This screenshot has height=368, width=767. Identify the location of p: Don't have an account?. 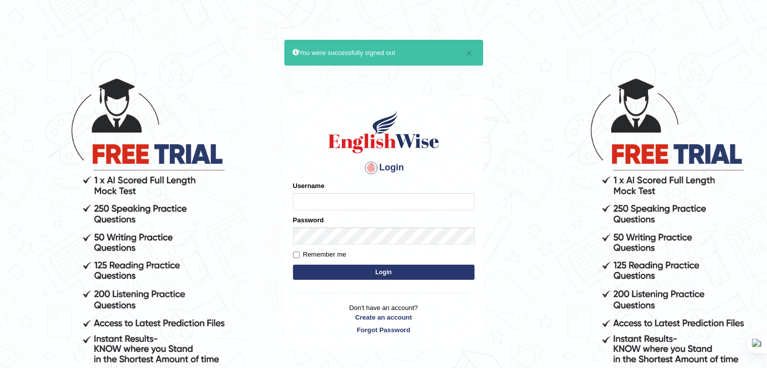
(384, 319).